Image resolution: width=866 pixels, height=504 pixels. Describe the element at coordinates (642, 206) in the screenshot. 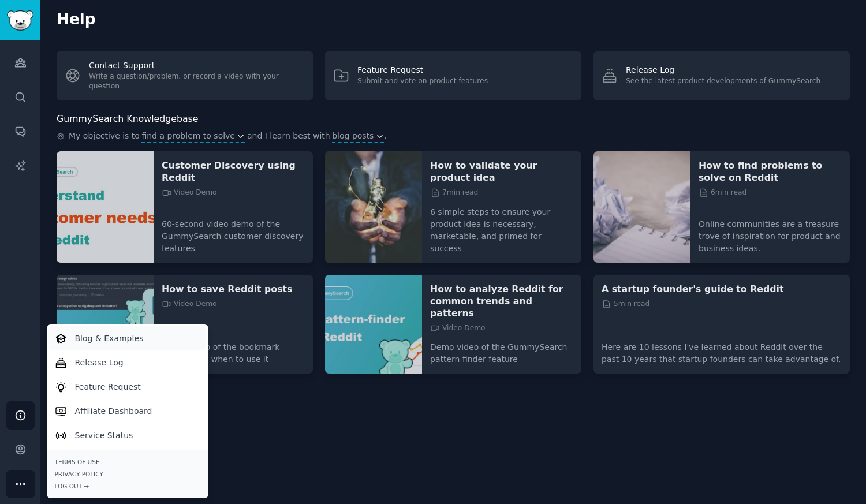

I see `img: How to find problems to solve on Reddit` at that location.